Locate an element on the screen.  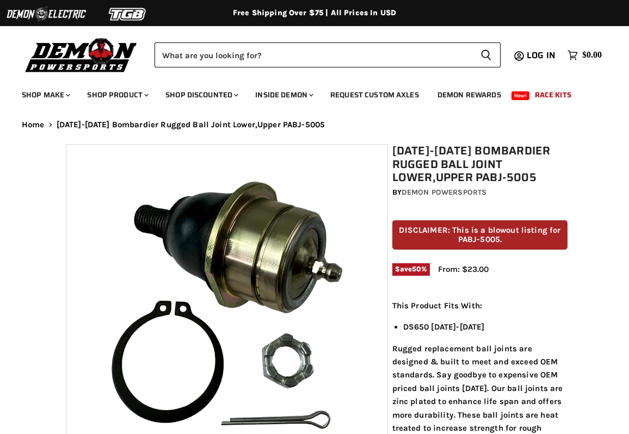
ul: Main menu is located at coordinates (306, 92).